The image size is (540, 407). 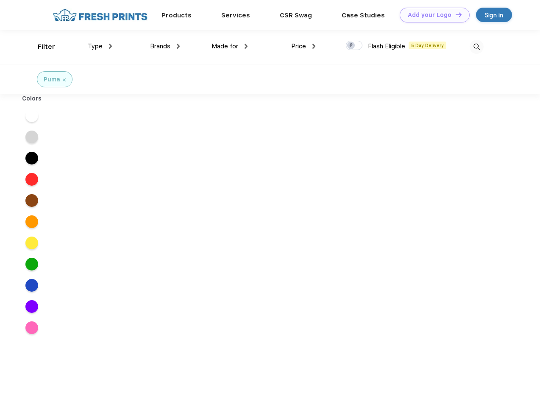 What do you see at coordinates (296, 15) in the screenshot?
I see `a: CSR Swag` at bounding box center [296, 15].